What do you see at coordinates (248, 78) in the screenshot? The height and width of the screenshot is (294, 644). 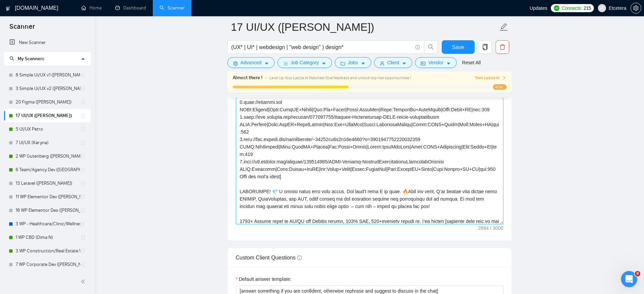 I see `span: Almost there !` at bounding box center [248, 78].